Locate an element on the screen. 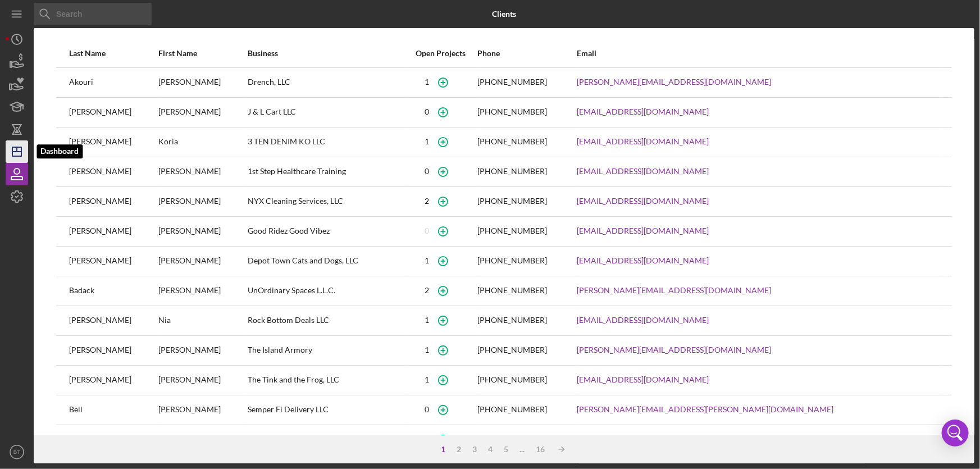 Image resolution: width=980 pixels, height=469 pixels. div: Open Projects is located at coordinates (441, 53).